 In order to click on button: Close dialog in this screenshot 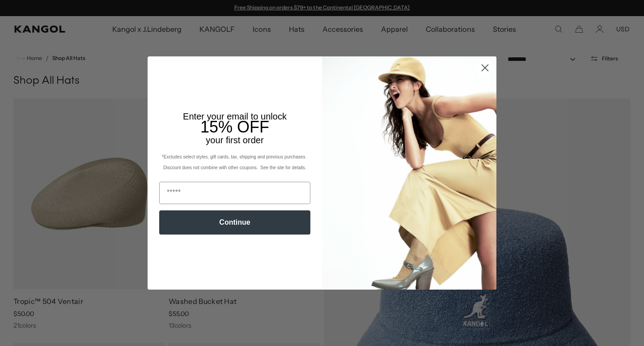, I will do `click(485, 68)`.